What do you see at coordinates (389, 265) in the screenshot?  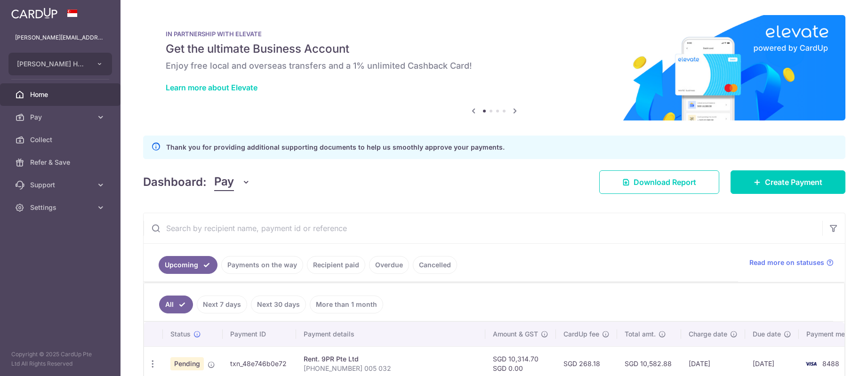 I see `a: Overdue` at bounding box center [389, 265].